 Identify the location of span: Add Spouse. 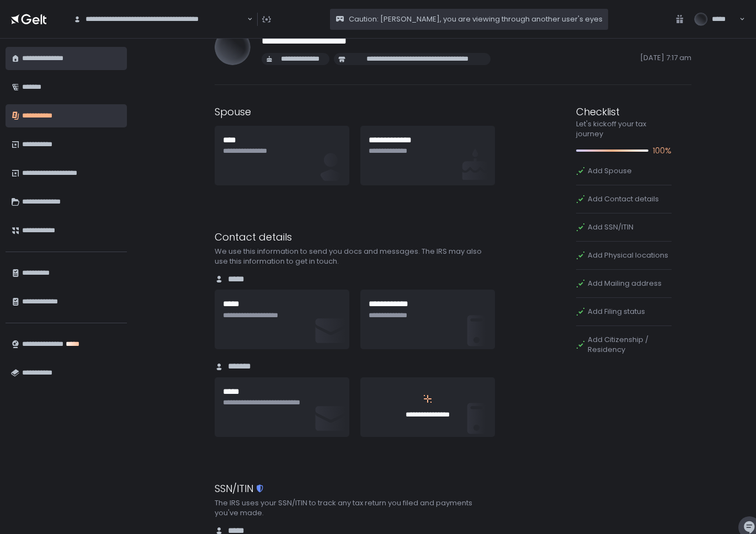
(610, 171).